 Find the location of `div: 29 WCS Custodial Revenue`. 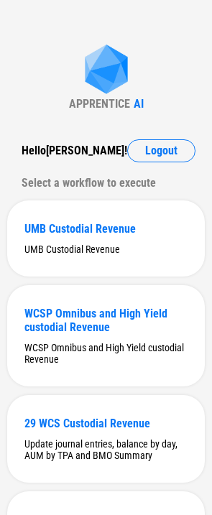

div: 29 WCS Custodial Revenue is located at coordinates (106, 423).